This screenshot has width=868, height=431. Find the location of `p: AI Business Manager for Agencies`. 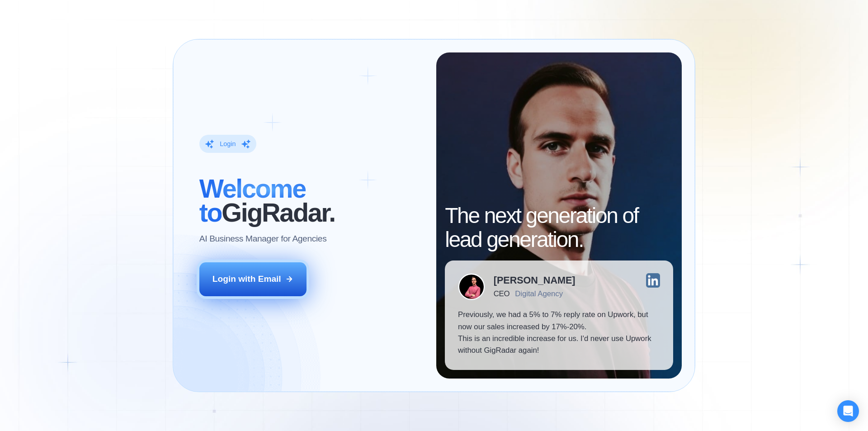

p: AI Business Manager for Agencies is located at coordinates (263, 238).